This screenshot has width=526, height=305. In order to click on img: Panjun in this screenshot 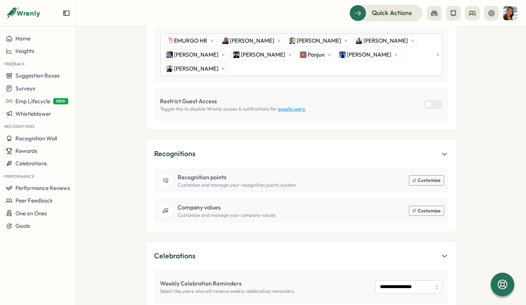, I will do `click(303, 55)`.